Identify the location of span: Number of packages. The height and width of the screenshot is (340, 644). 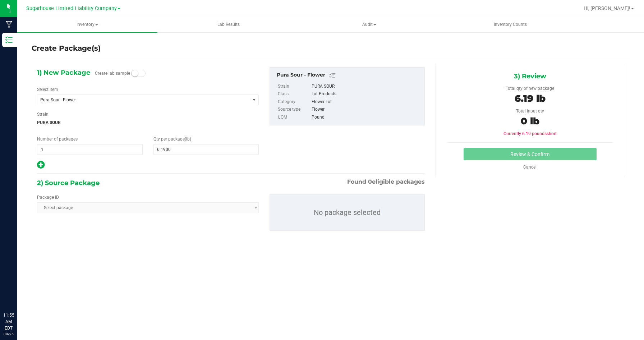
(57, 139).